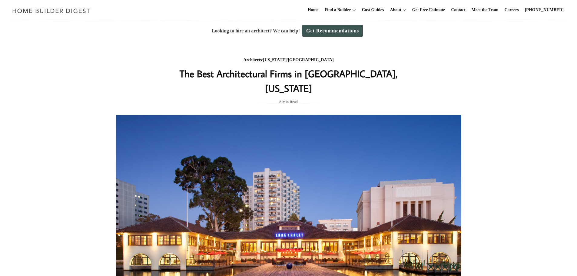 This screenshot has width=577, height=276. I want to click on a: Get Recommendations, so click(332, 31).